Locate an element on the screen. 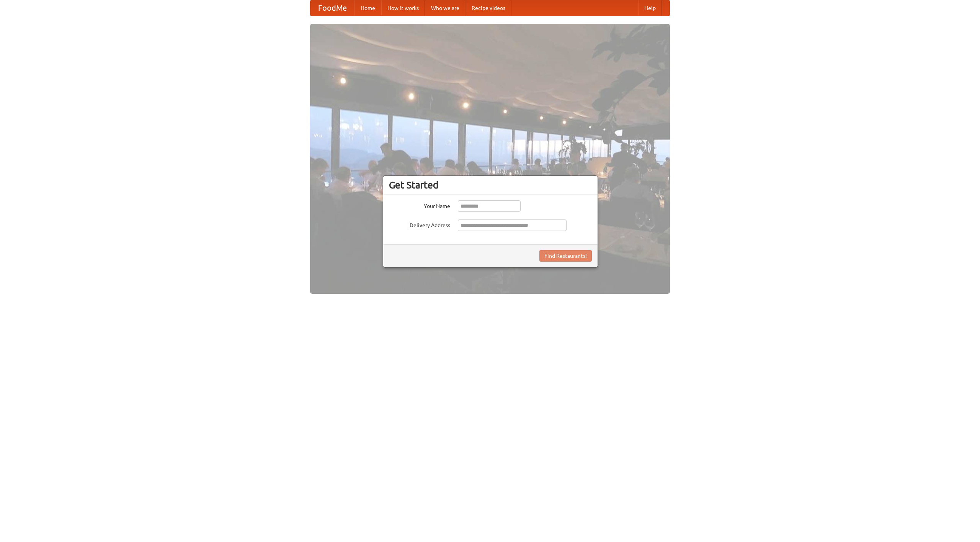  a: Help is located at coordinates (650, 8).